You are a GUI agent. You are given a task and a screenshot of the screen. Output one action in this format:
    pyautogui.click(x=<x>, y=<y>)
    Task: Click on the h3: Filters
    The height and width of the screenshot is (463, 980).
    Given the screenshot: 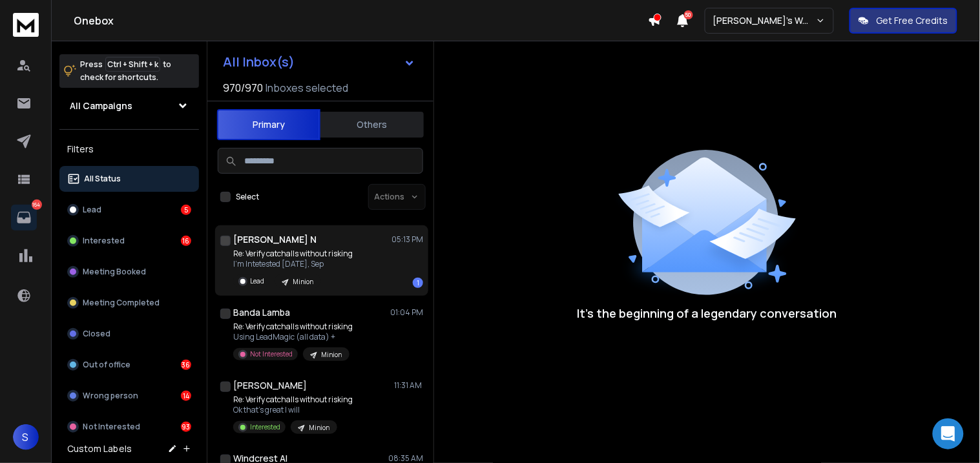 What is the action you would take?
    pyautogui.click(x=129, y=149)
    